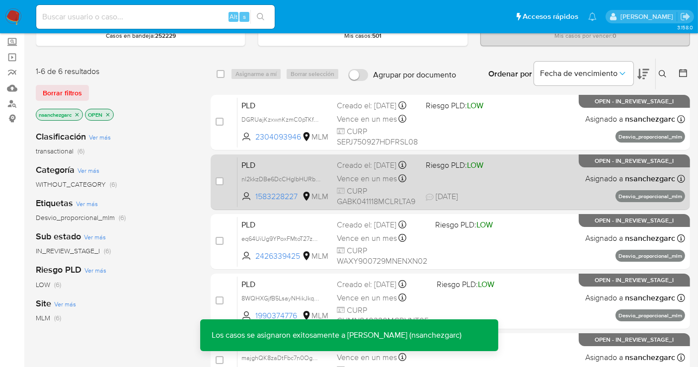 The height and width of the screenshot is (367, 698). What do you see at coordinates (685, 16) in the screenshot?
I see `a: Salir` at bounding box center [685, 16].